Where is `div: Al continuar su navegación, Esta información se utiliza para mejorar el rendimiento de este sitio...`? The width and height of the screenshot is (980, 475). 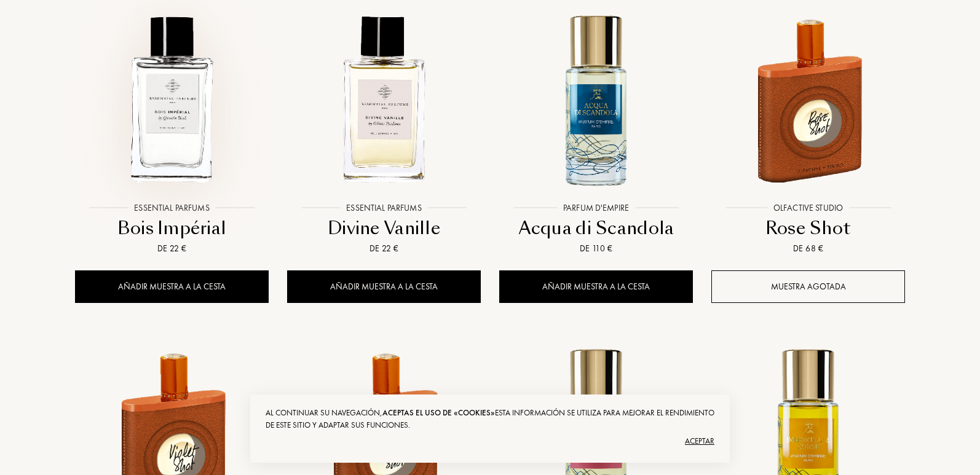
div: Al continuar su navegación, Esta información se utiliza para mejorar el rendimiento de este sitio... is located at coordinates (490, 419).